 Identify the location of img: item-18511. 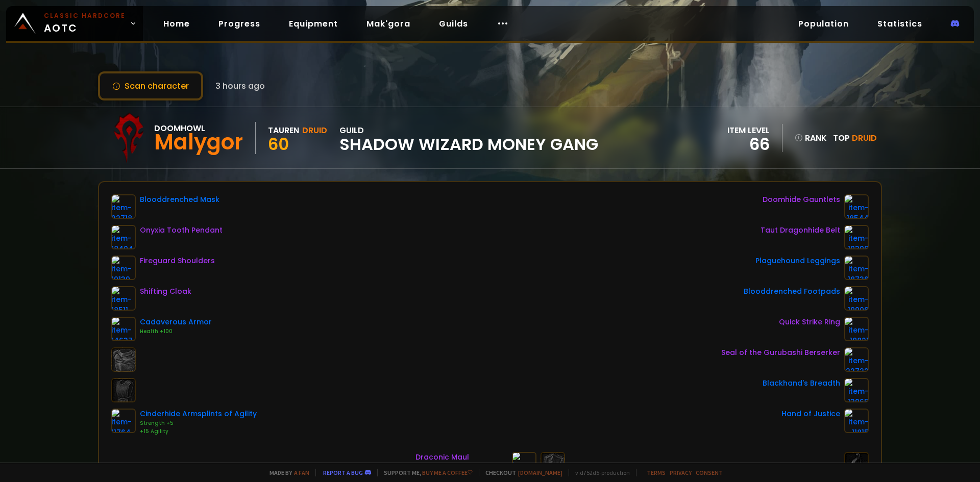
(123, 298).